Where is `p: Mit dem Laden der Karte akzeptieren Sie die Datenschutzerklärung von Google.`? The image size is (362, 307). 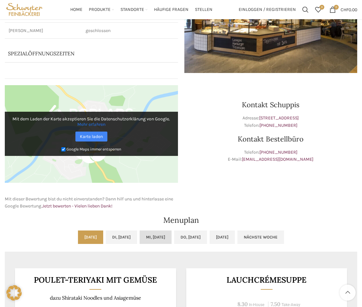 p: Mit dem Laden der Karte akzeptieren Sie die Datenschutzerklärung von Google. is located at coordinates (91, 121).